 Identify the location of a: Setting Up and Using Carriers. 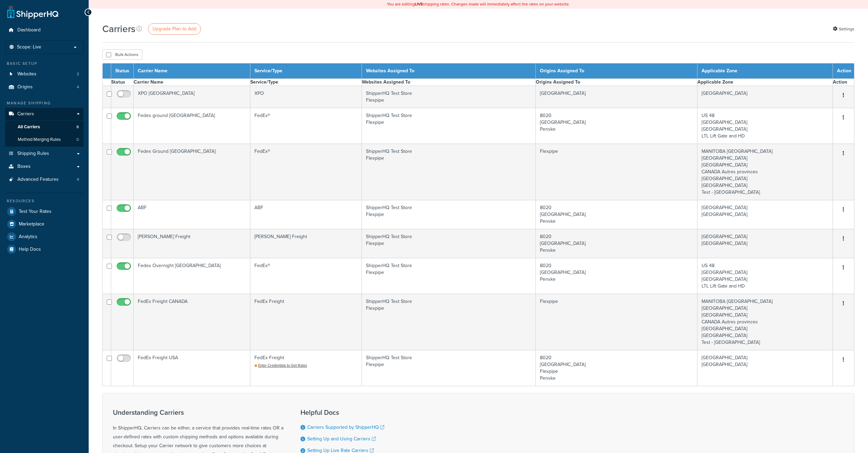
(341, 439).